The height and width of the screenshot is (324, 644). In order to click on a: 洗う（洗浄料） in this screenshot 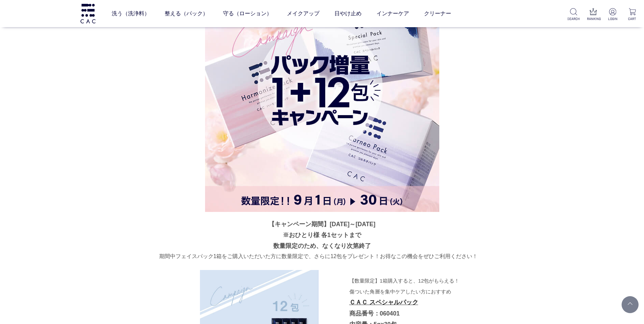, I will do `click(131, 14)`.